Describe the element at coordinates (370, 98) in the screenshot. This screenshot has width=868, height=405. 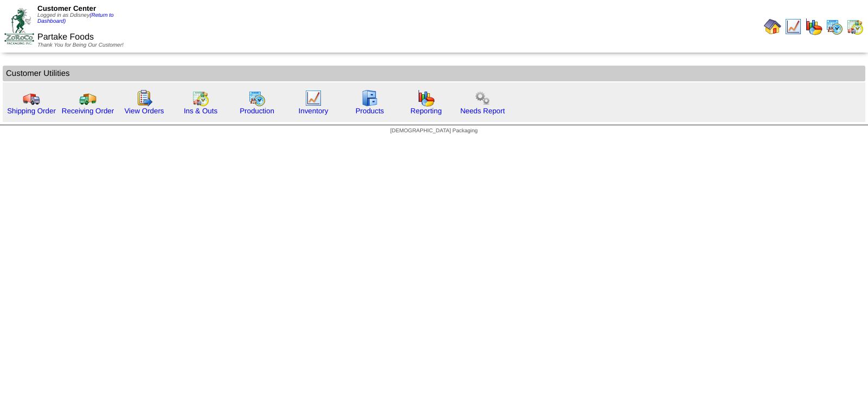
I see `img: cabinet.gif` at that location.